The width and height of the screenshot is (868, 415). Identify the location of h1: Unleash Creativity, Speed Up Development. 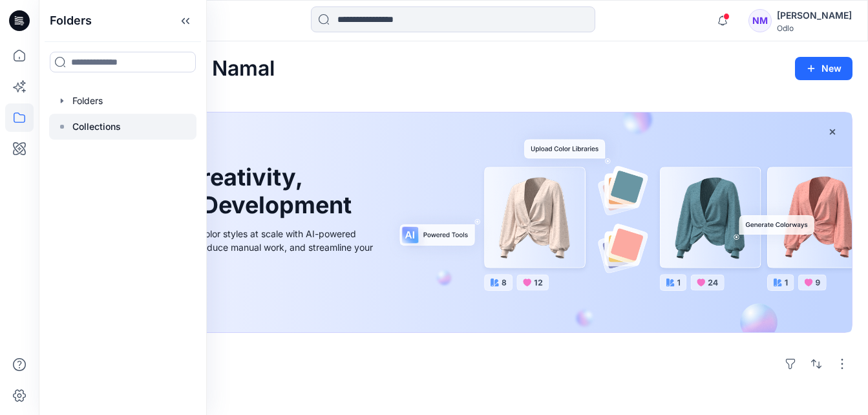
(222, 191).